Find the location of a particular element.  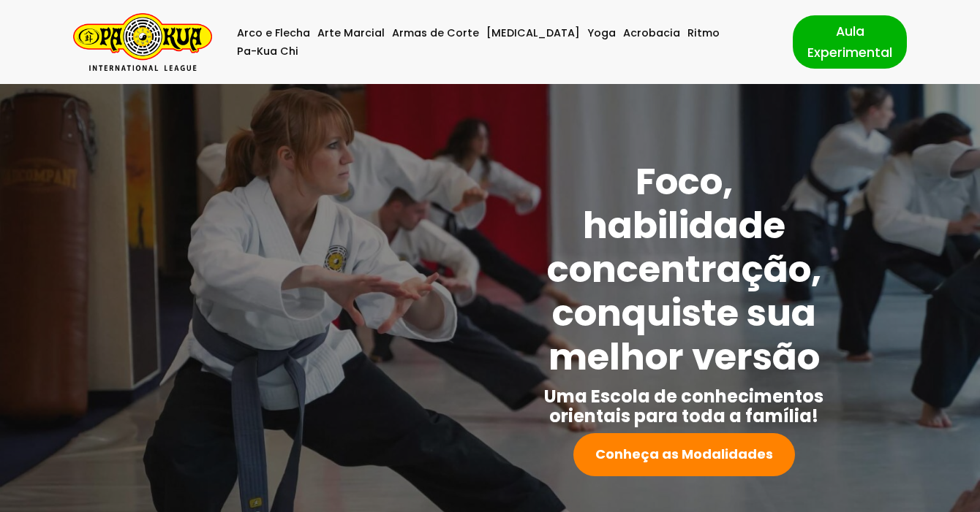

a: Aula Experimental is located at coordinates (849, 42).